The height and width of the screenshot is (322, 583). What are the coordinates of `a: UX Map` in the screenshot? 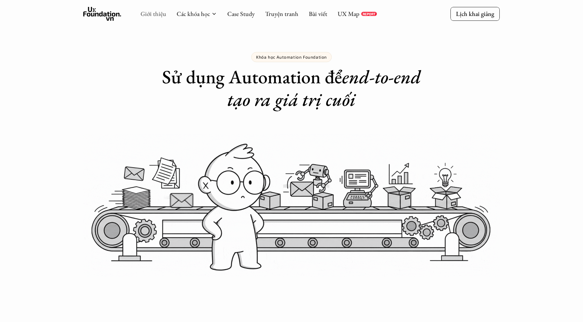 It's located at (348, 14).